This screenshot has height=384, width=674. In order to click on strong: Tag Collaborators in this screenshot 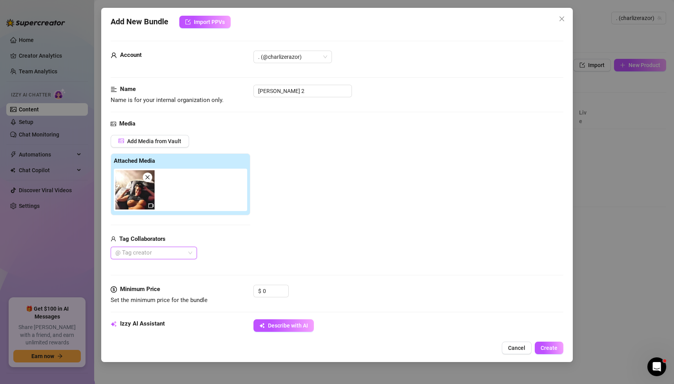, I will do `click(142, 239)`.